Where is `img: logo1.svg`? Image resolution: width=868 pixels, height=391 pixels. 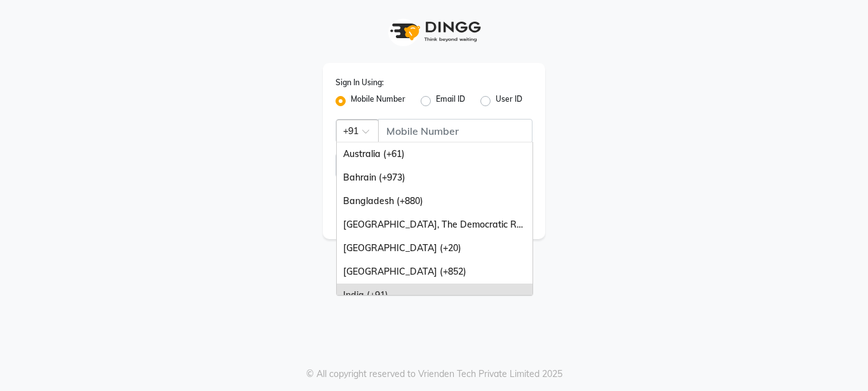
img: logo1.svg is located at coordinates (434, 32).